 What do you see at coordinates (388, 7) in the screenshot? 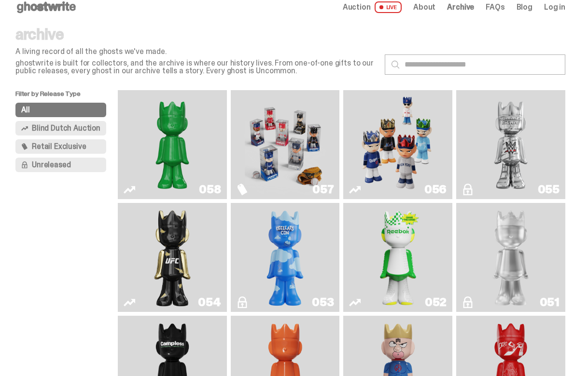
I see `span: LIVE` at bounding box center [388, 7].